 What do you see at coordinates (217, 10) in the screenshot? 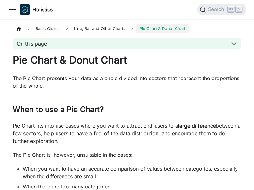
I see `span: Search` at bounding box center [217, 10].